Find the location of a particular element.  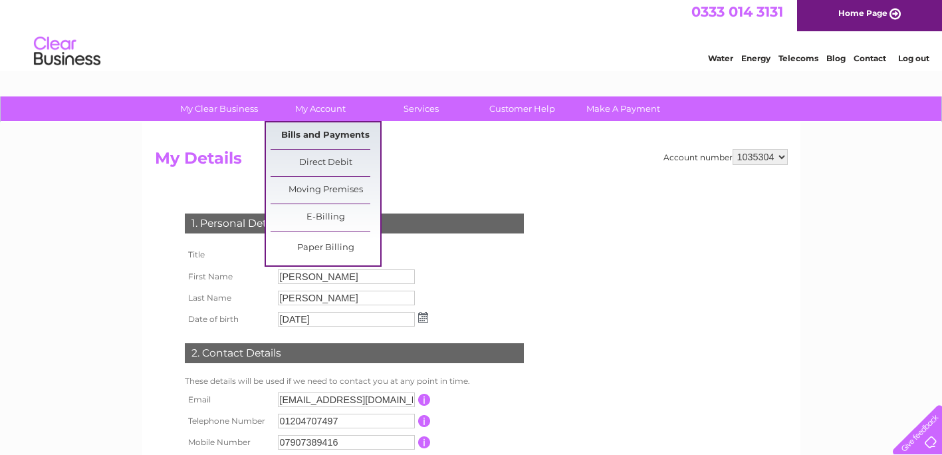

a: Blog is located at coordinates (836, 61).